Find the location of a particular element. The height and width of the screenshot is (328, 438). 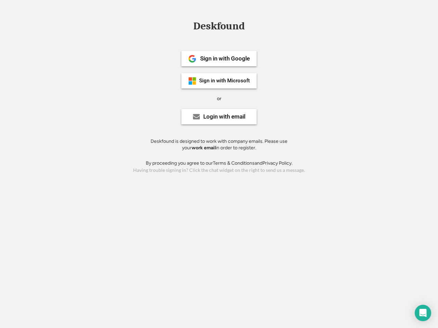

div: Deskfound is designed to work with company emails. Please use your in order to register. is located at coordinates (219, 145).